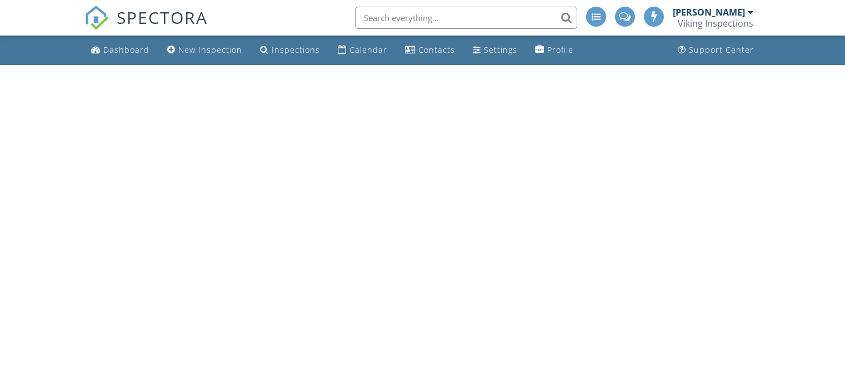 This screenshot has width=845, height=386. Describe the element at coordinates (204, 50) in the screenshot. I see `a: New Inspection` at that location.